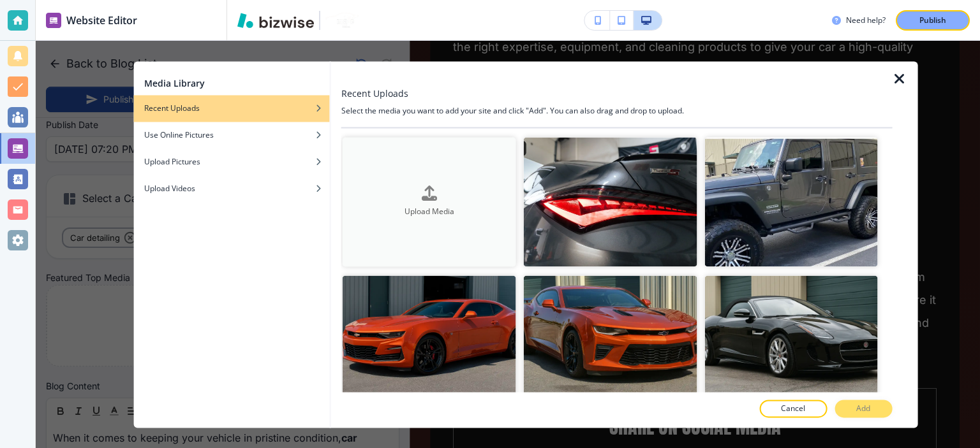 This screenshot has width=980, height=448. I want to click on img: editor icon, so click(53, 20).